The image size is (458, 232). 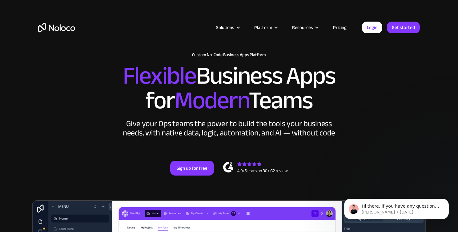 I want to click on div: message notification from Darragh, 2w ago. Hi there, if you have any questions about our pricing,..., so click(x=62, y=23).